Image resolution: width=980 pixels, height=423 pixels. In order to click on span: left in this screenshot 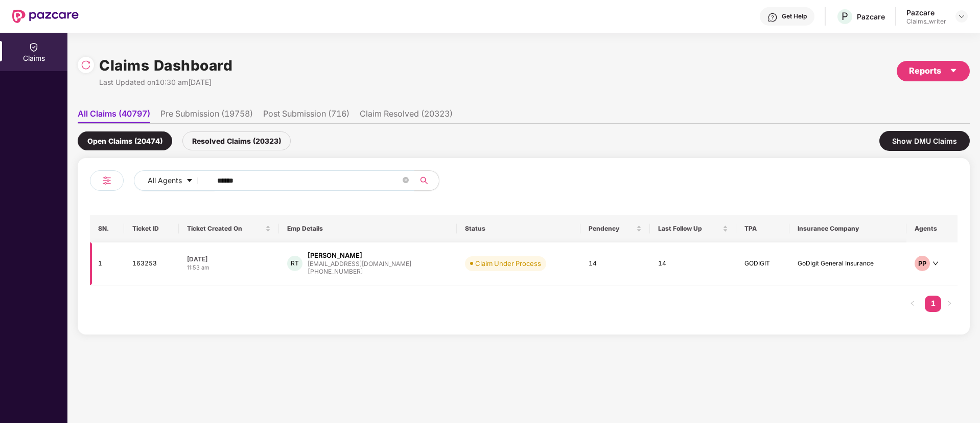, I will do `click(912, 304)`.